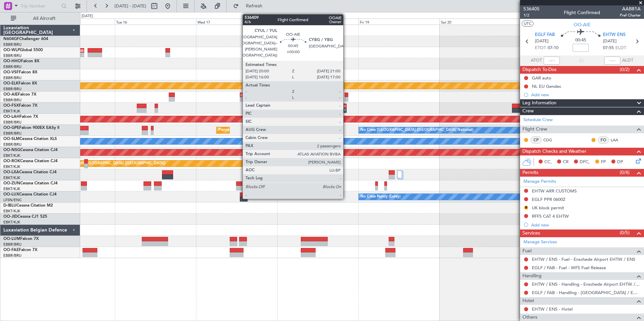 This screenshot has width=644, height=321. Describe the element at coordinates (608, 48) in the screenshot. I see `span: 07:55` at that location.